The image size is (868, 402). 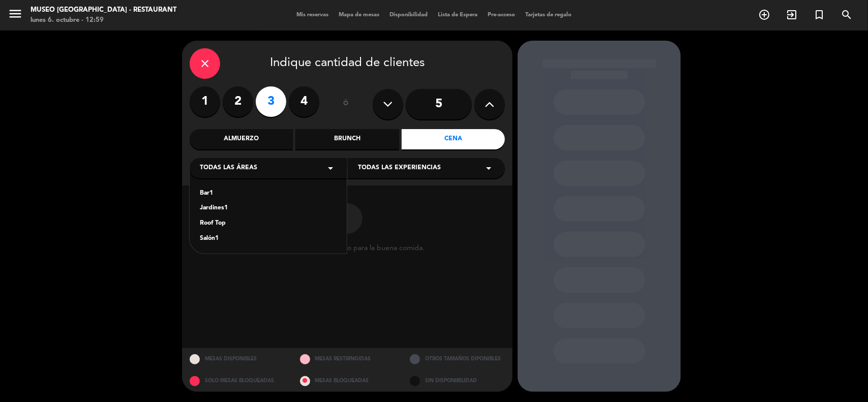 What do you see at coordinates (548, 15) in the screenshot?
I see `span: Tarjetas de regalo` at bounding box center [548, 15].